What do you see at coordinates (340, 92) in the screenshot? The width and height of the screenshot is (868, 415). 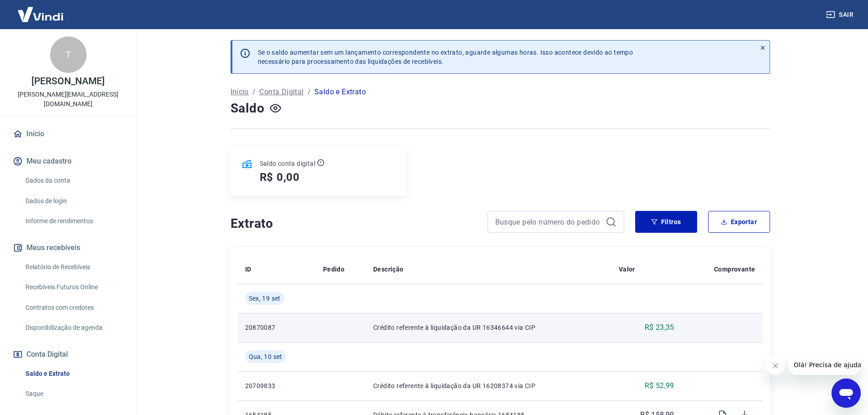 I see `p: Saldo e Extrato` at bounding box center [340, 92].